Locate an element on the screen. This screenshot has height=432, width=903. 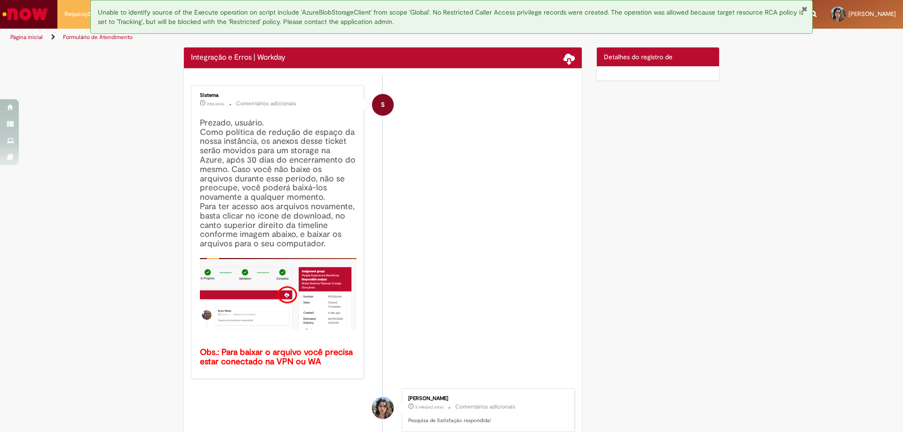
button: Fechar Notificação is located at coordinates (804, 9).